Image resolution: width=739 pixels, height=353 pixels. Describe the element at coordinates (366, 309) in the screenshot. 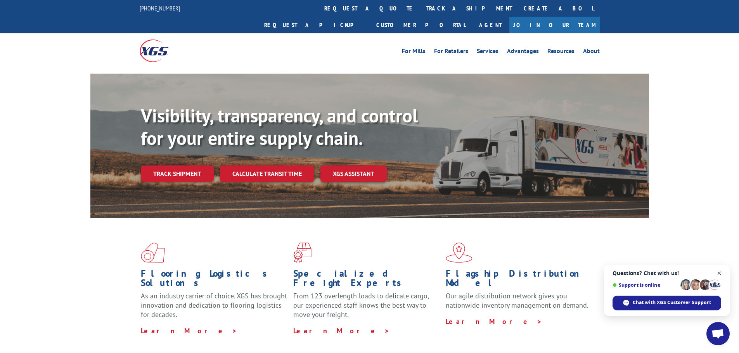

I see `p: From 123 overlength loads to delicate cargo, our experienced staff knows the best way to move you...` at that location.